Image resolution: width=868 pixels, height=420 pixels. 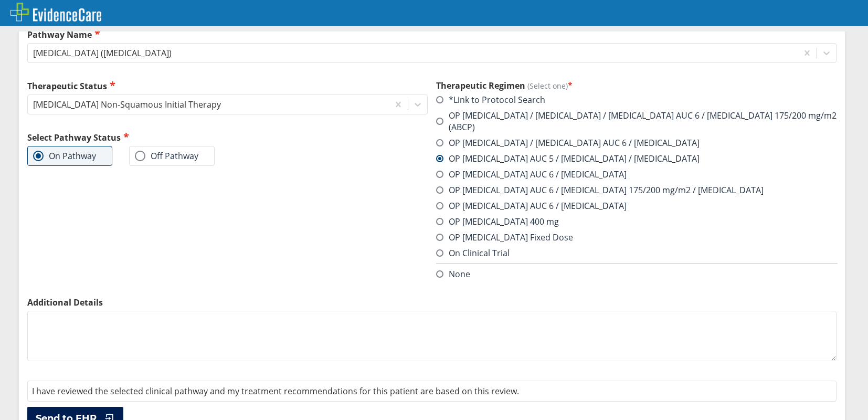 What do you see at coordinates (166, 156) in the screenshot?
I see `label: Off Pathway` at bounding box center [166, 156].